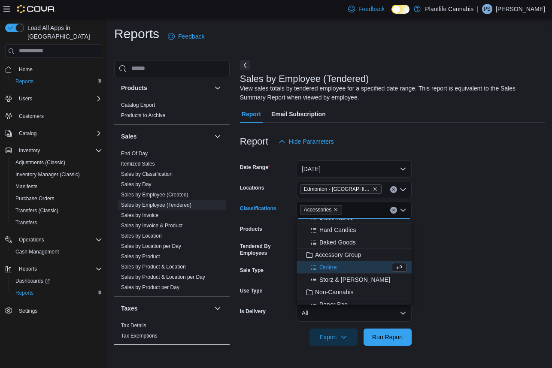  What do you see at coordinates (59, 133) in the screenshot?
I see `span: Catalog` at bounding box center [59, 133].